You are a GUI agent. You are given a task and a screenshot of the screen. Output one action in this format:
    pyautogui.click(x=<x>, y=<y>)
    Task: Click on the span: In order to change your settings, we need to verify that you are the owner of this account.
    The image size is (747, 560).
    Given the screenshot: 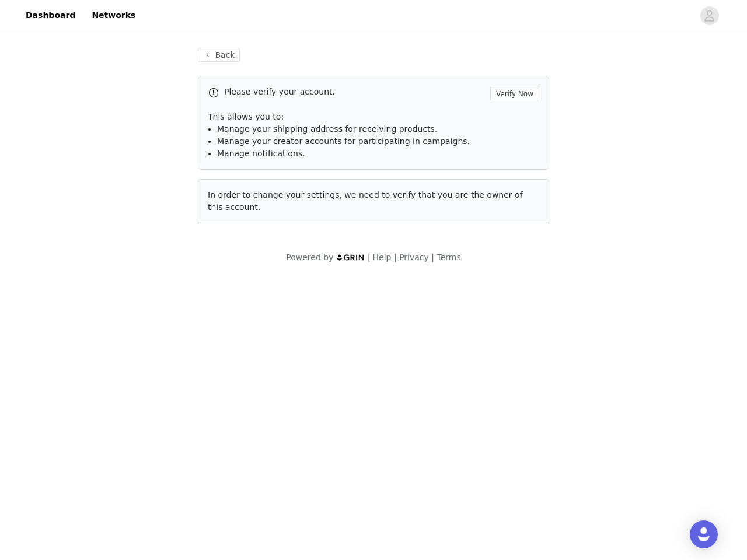 What is the action you would take?
    pyautogui.click(x=365, y=201)
    